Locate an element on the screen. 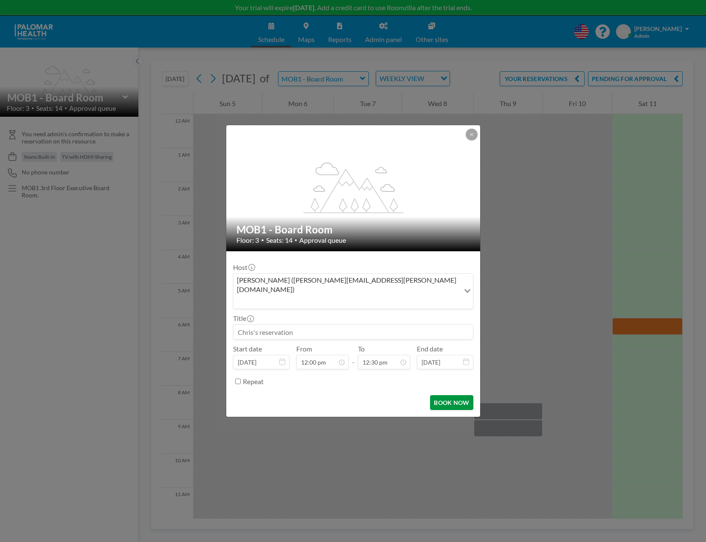 Image resolution: width=706 pixels, height=542 pixels. label: From is located at coordinates (304, 349).